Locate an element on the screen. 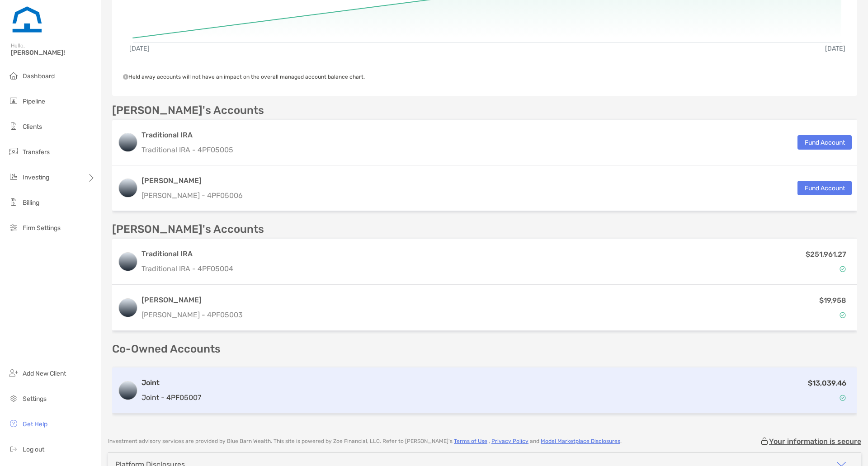 The width and height of the screenshot is (868, 466). p: Traditional IRA - 4PF05004 is located at coordinates (187, 268).